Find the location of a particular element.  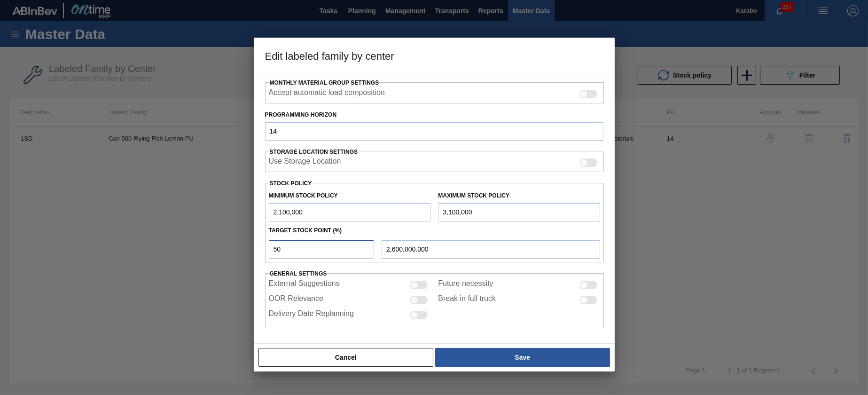

label: OOR Relevance is located at coordinates (296, 300).